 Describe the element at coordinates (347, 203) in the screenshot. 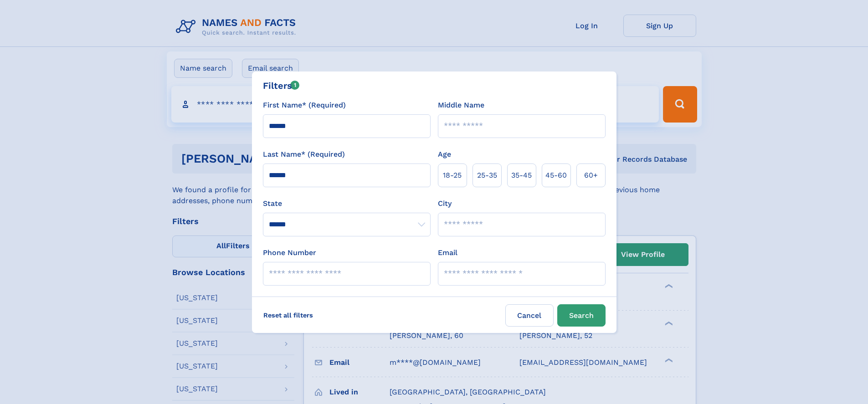

I see `label: State` at that location.